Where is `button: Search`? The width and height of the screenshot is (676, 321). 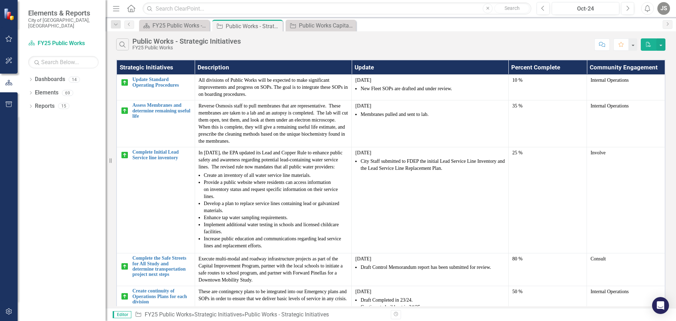
button: Search is located at coordinates (512, 8).